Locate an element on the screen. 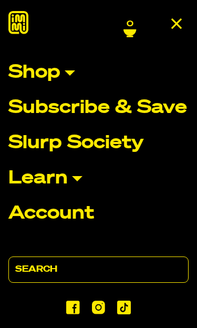 The height and width of the screenshot is (328, 197). input: Search is located at coordinates (98, 269).